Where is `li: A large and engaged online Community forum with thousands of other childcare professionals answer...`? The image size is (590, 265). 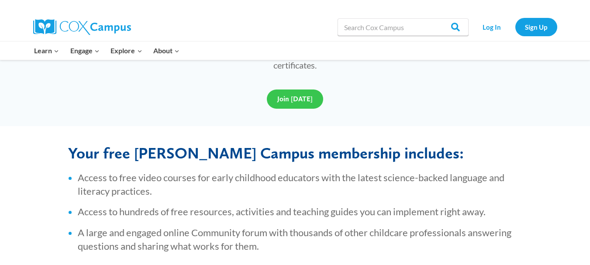 li: A large and engaged online Community forum with thousands of other childcare professionals answer... is located at coordinates (300, 240).